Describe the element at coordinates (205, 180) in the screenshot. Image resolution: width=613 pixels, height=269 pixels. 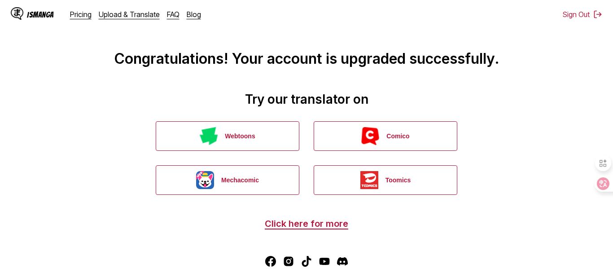
I see `img: Mechacomic` at that location.